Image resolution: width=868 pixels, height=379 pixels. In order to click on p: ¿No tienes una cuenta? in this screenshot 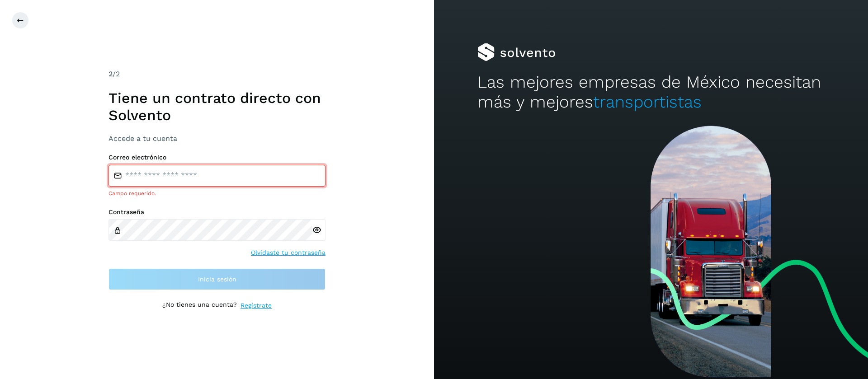, I will do `click(199, 305)`.